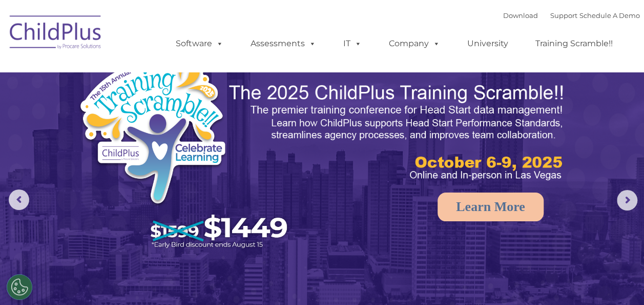  Describe the element at coordinates (414, 44) in the screenshot. I see `a: Company` at that location.